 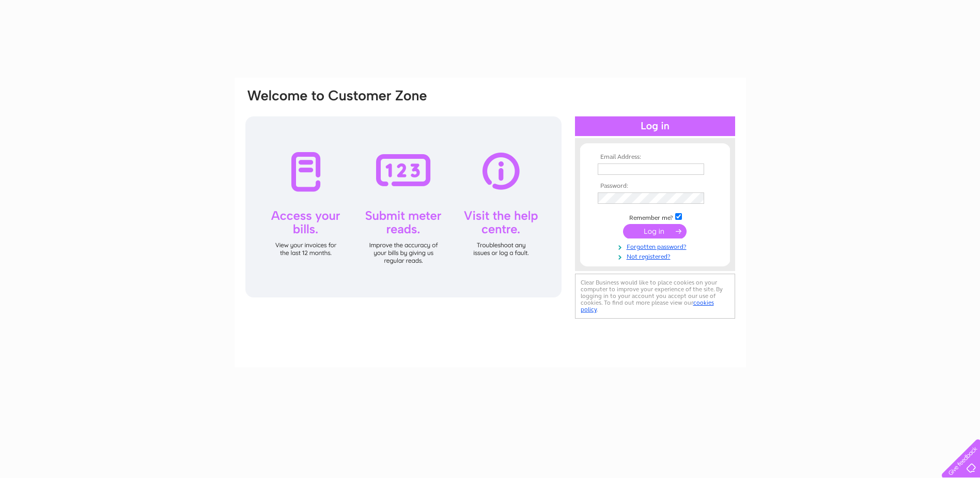 What do you see at coordinates (655, 296) in the screenshot?
I see `div: Clear Business would like to place cookies on your computer to improve your experience of the sit...` at bounding box center [655, 296].